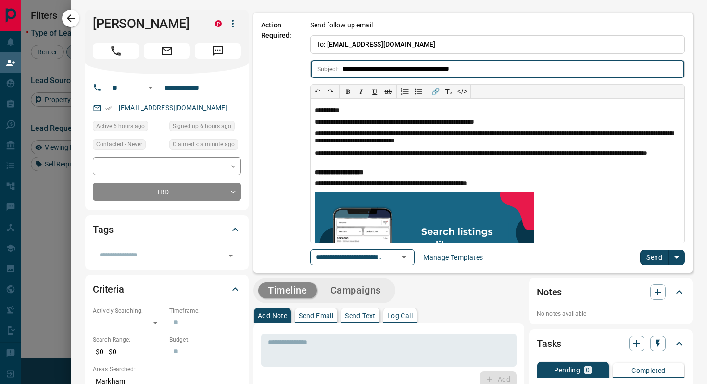  What do you see at coordinates (419, 91) in the screenshot?
I see `button: Bullet list` at bounding box center [419, 91].